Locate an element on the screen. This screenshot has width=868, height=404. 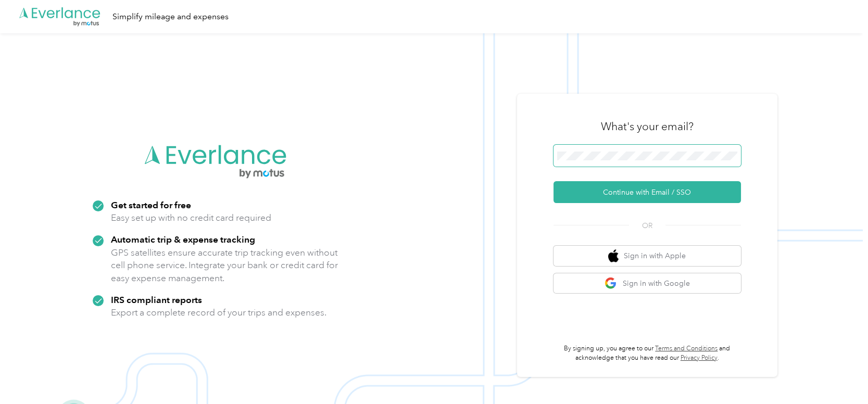
img: google logo is located at coordinates (611, 283).